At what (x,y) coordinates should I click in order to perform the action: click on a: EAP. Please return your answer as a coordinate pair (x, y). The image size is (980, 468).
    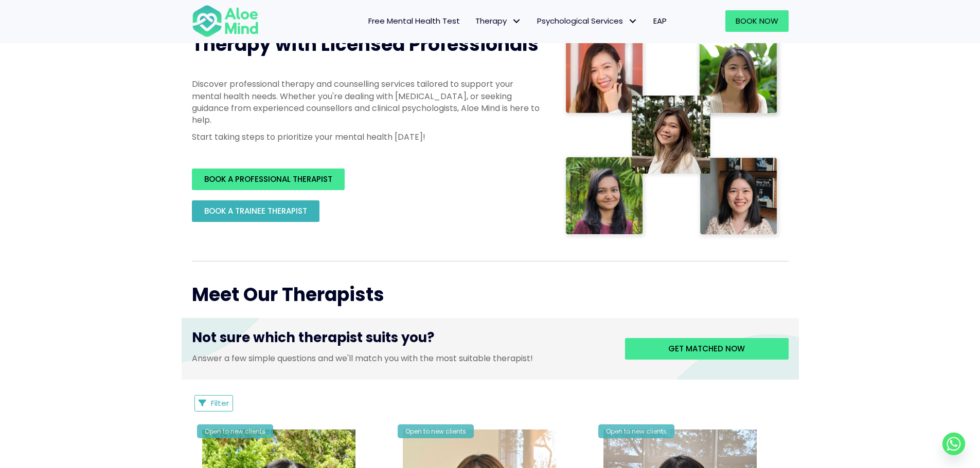
    Looking at the image, I should click on (660, 21).